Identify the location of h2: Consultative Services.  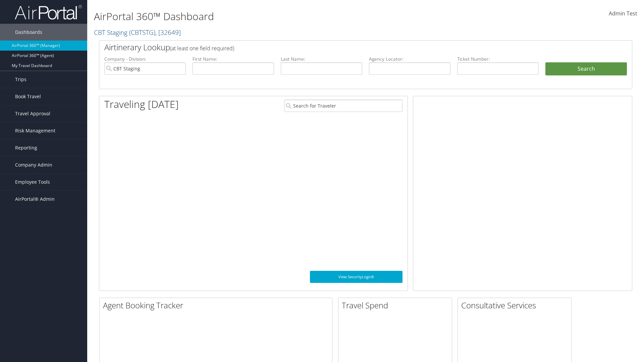
(516, 305).